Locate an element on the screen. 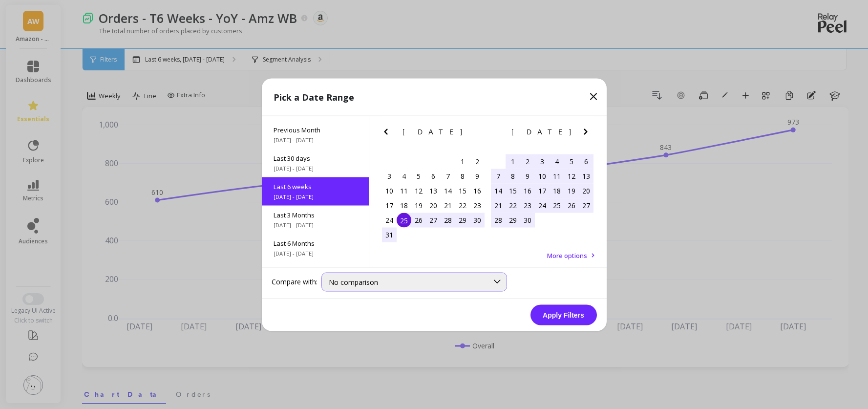 The width and height of the screenshot is (868, 409). div: Choose Tuesday, September 2nd, 2025 is located at coordinates (528, 162).